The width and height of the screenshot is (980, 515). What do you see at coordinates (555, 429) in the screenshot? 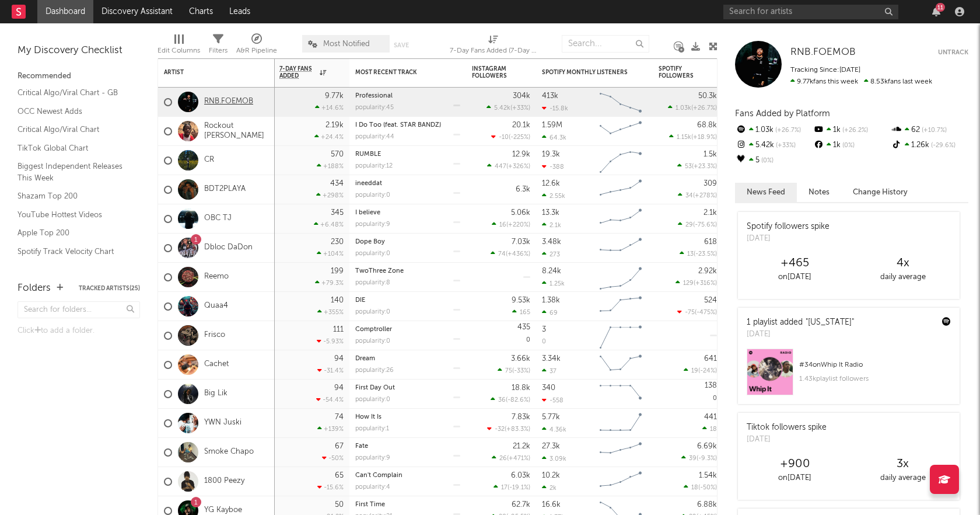
I see `div: 4.36k` at bounding box center [555, 429].